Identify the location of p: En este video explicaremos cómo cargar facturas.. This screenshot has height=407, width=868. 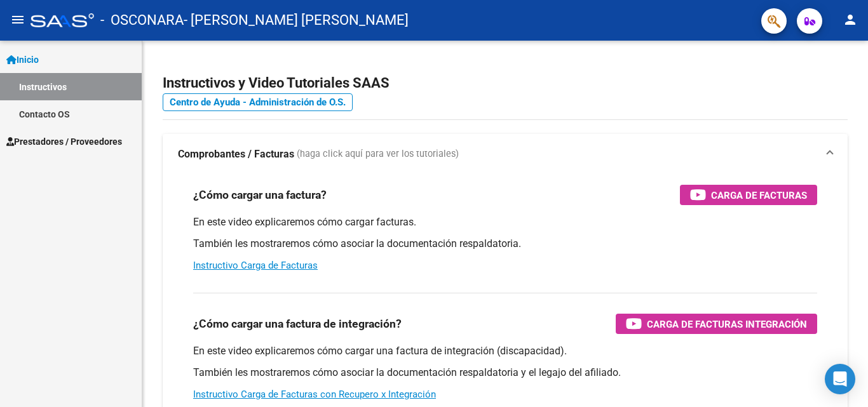
(505, 222).